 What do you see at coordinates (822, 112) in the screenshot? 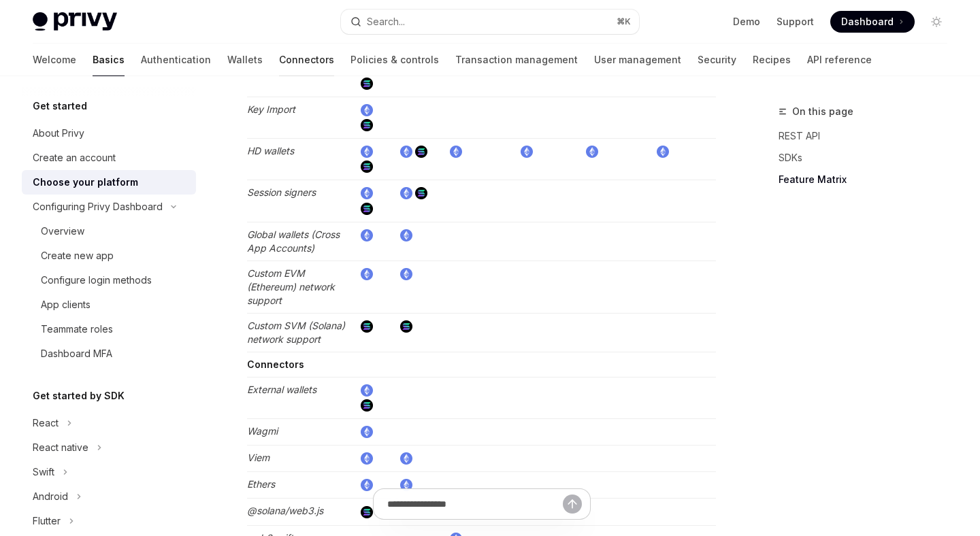
I see `span: On this page` at bounding box center [822, 112].